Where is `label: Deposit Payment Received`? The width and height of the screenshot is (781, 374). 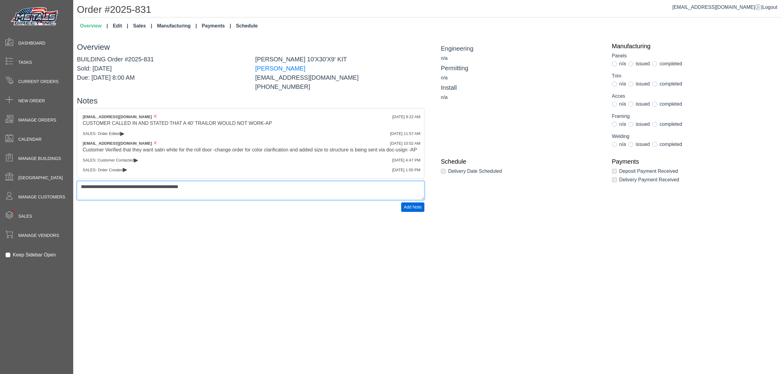
label: Deposit Payment Received is located at coordinates (649, 171).